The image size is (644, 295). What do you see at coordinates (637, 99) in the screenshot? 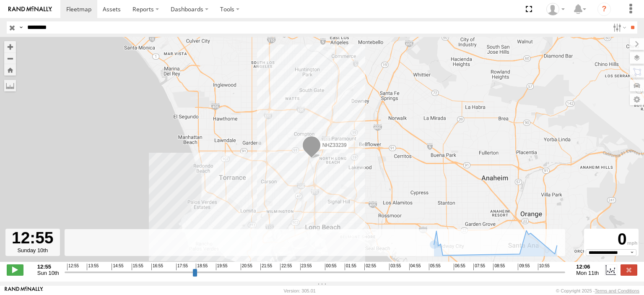
I see `label: Map Settings` at bounding box center [637, 99].